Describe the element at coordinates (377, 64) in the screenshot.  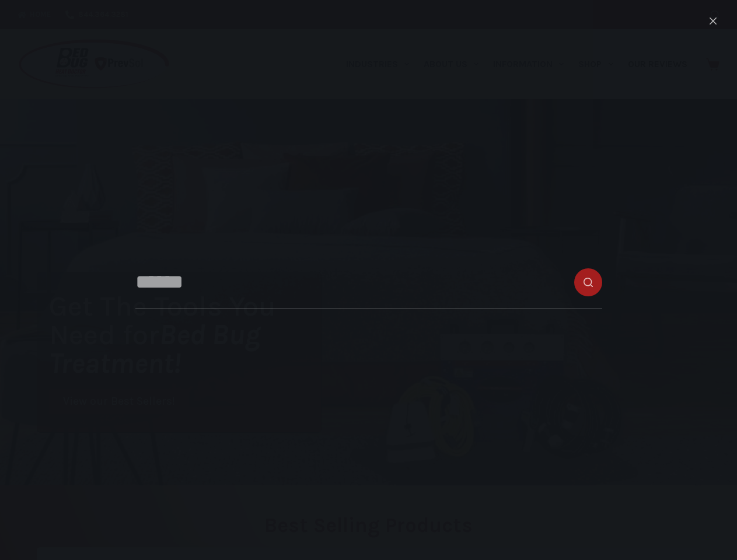
I see `a: Industries` at that location.